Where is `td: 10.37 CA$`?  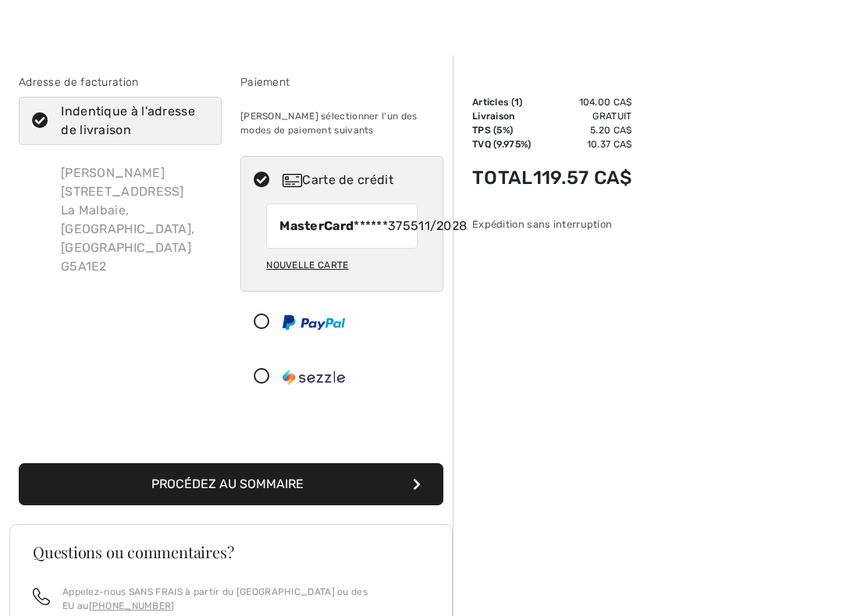
td: 10.37 CA$ is located at coordinates (582, 144).